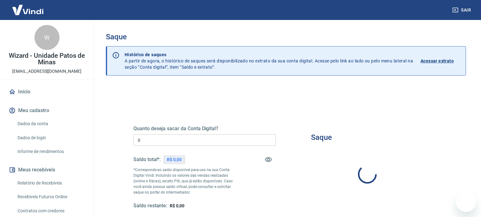  Describe the element at coordinates (268, 55) in the screenshot. I see `p: Histórico de saques` at that location.